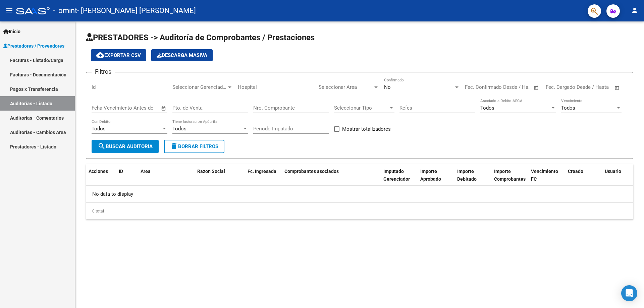 The image size is (644, 308). What do you see at coordinates (125, 146) in the screenshot?
I see `button: Buscar Auditoria` at bounding box center [125, 146].